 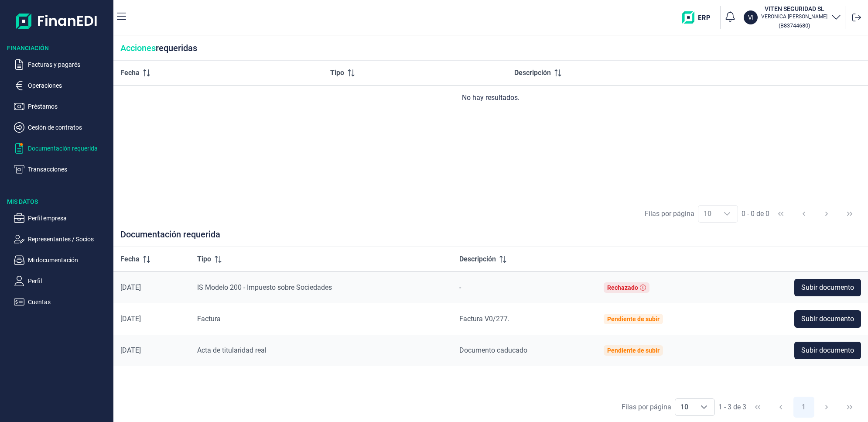 What do you see at coordinates (62, 170) in the screenshot?
I see `button: Transacciones` at bounding box center [62, 170].